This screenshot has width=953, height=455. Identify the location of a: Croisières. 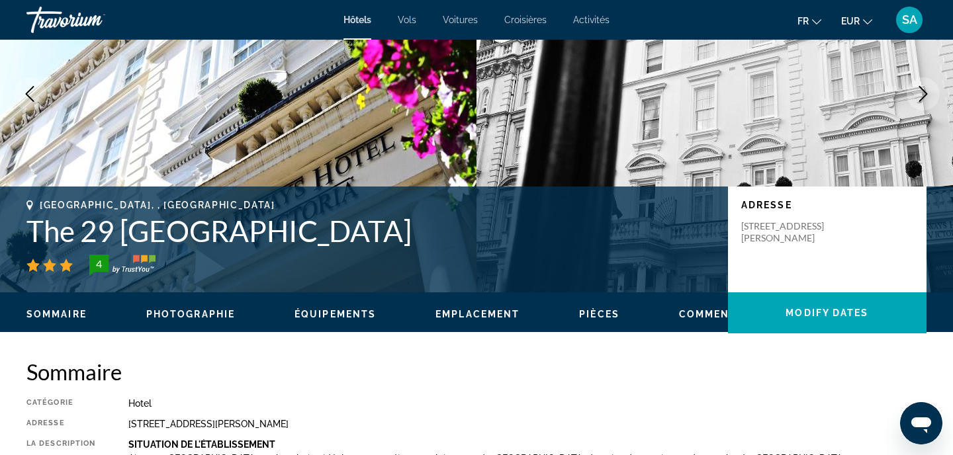
(526, 20).